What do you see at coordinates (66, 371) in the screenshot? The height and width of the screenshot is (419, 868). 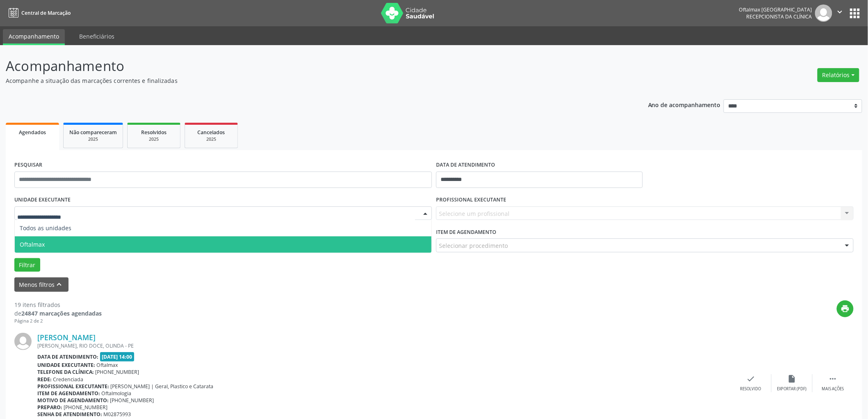 I see `b: Telefone da clínica:` at bounding box center [66, 371].